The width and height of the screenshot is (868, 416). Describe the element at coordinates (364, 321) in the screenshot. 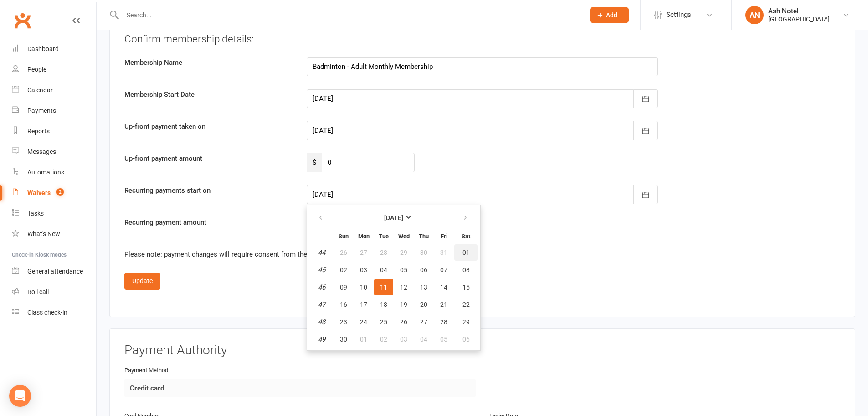

I see `span: 24` at that location.